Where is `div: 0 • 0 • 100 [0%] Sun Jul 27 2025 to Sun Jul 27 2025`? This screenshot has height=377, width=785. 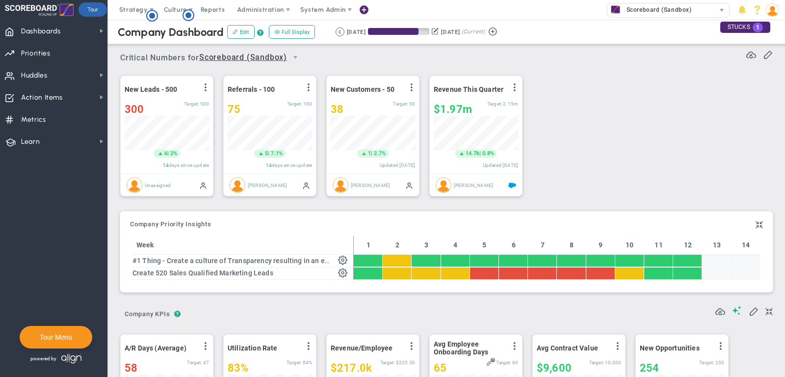 div: 0 • 0 • 100 [0%] Sun Jul 27 2025 to Sun Jul 27 2025 is located at coordinates (368, 261).